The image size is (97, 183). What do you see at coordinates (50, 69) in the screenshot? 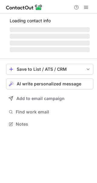
I see `div: Save to List / ATS / CRM` at bounding box center [50, 69].